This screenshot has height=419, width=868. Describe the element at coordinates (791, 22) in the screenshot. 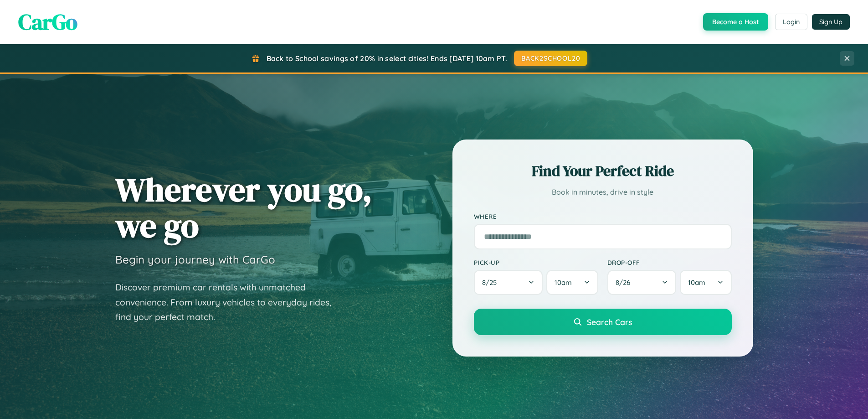

I see `button: Login` at that location.